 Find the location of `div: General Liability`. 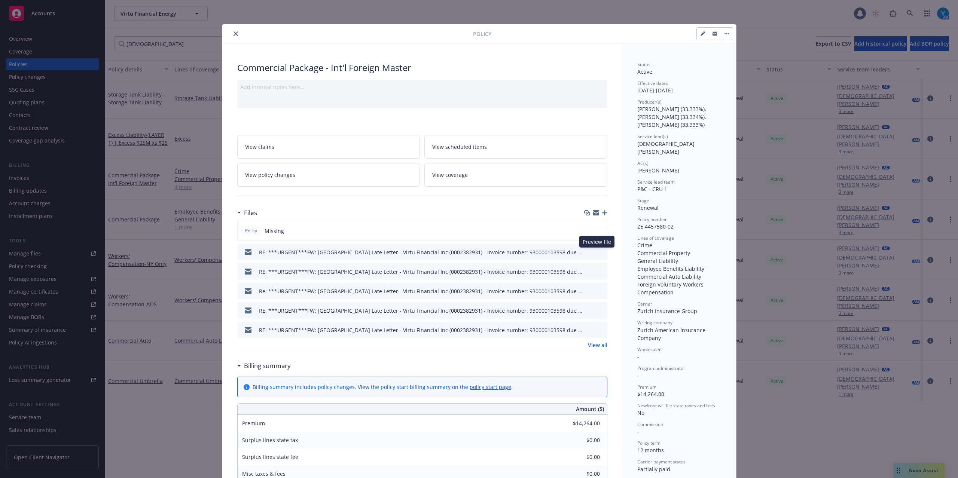

div: General Liability is located at coordinates (680, 261).